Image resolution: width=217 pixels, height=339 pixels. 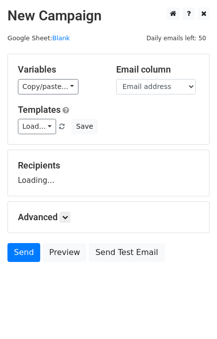 I want to click on a: Copy/paste..., so click(x=48, y=86).